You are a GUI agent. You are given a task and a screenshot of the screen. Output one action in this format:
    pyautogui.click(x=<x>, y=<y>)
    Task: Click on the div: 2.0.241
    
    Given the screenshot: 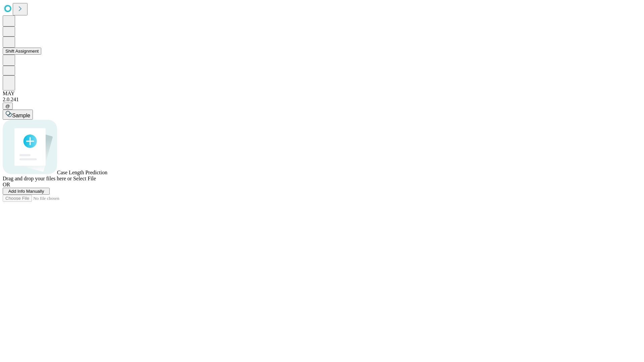 What is the action you would take?
    pyautogui.click(x=322, y=99)
    